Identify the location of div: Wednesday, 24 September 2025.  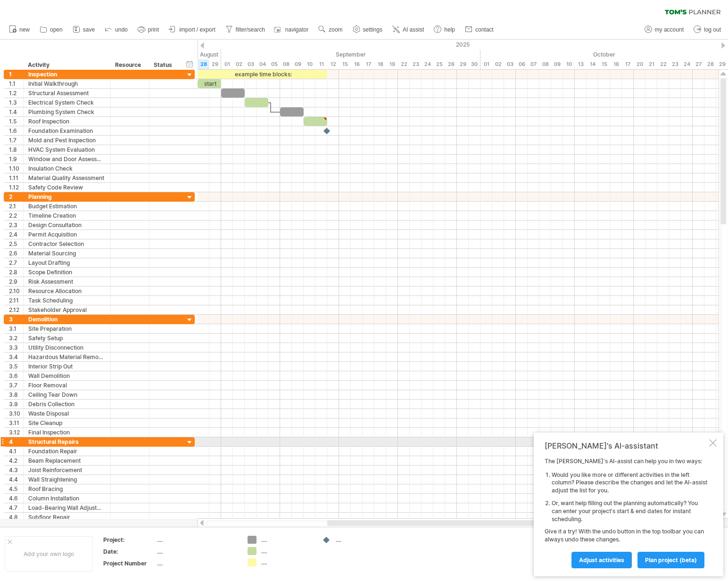
(428, 64).